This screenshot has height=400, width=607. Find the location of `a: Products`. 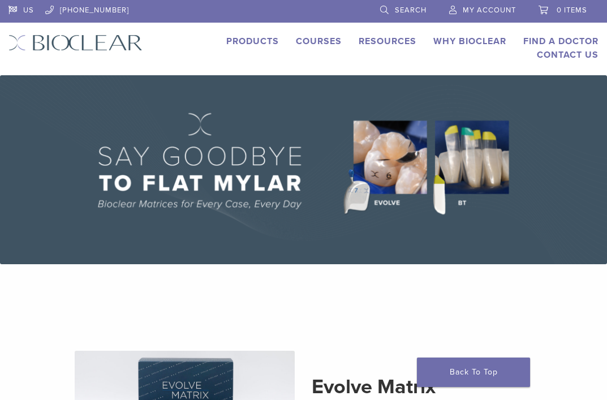

a: Products is located at coordinates (253, 41).